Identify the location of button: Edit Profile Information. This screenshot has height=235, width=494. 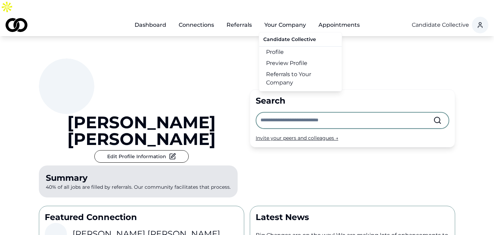
(142, 156).